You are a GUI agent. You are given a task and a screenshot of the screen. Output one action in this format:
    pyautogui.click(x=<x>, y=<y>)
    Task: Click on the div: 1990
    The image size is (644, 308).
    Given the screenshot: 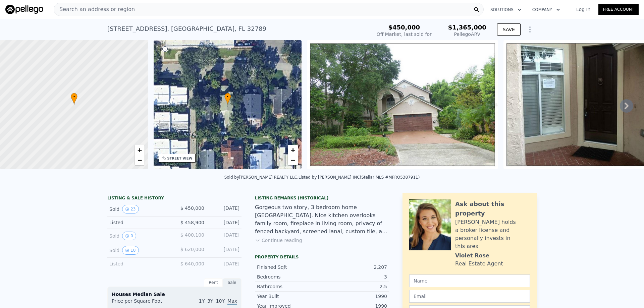 What is the action you would take?
    pyautogui.click(x=355, y=296)
    